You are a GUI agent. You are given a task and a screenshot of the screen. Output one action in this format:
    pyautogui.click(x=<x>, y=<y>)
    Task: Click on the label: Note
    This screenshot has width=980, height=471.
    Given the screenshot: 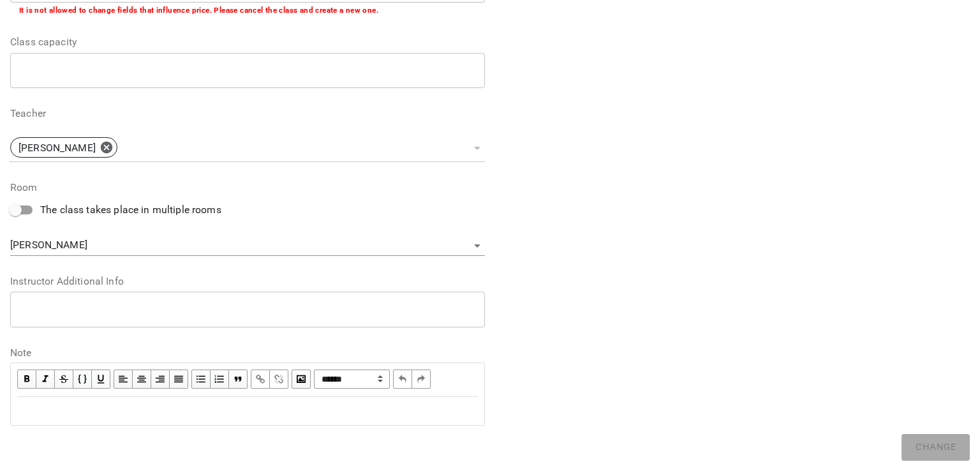 What is the action you would take?
    pyautogui.click(x=248, y=353)
    